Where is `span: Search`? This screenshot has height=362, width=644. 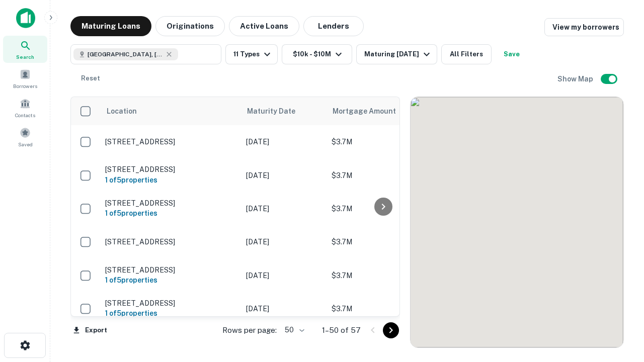
span: Search is located at coordinates (25, 57).